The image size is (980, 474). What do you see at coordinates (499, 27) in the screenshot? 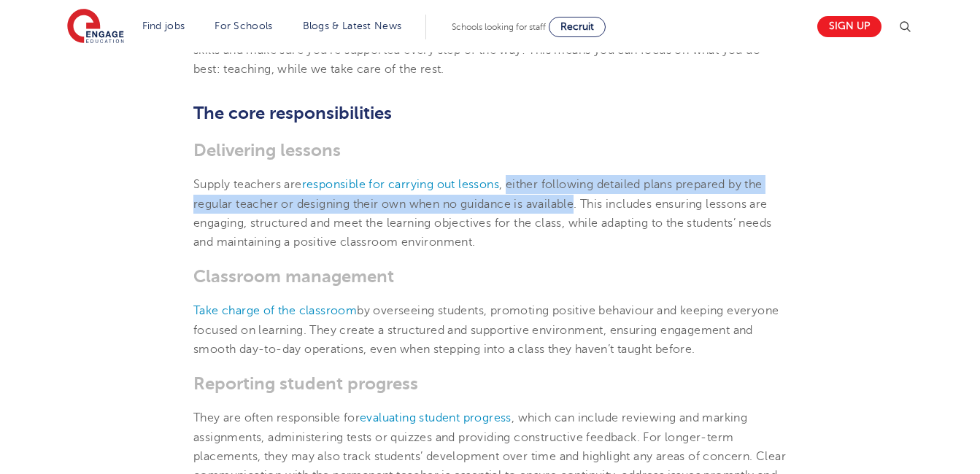
I see `span: Schools looking for staff` at bounding box center [499, 27].